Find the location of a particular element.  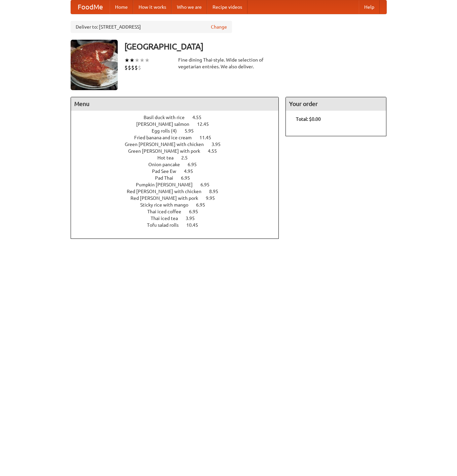

span: 4.95 is located at coordinates (192, 171).